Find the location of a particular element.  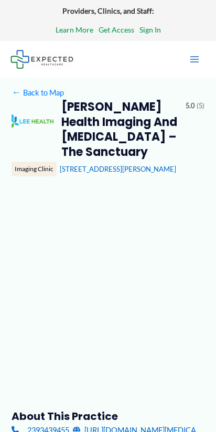

a: Get Access is located at coordinates (117, 30).